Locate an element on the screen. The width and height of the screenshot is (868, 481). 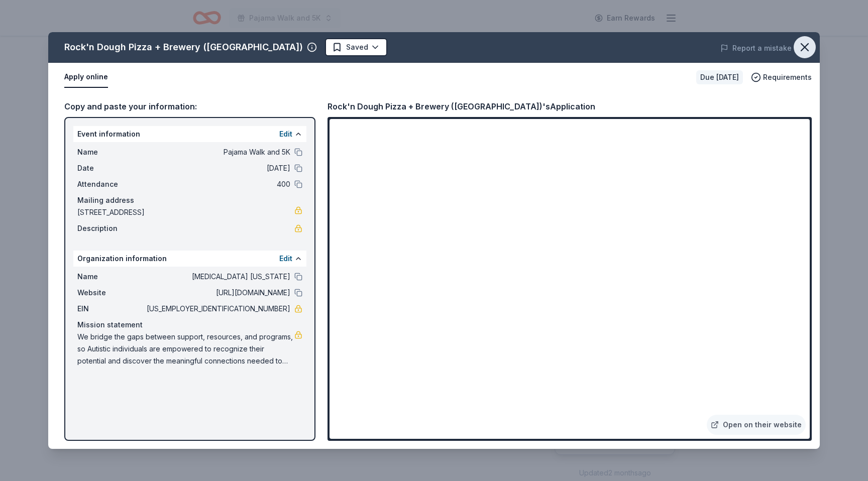
a: Open on their website is located at coordinates (756, 425).